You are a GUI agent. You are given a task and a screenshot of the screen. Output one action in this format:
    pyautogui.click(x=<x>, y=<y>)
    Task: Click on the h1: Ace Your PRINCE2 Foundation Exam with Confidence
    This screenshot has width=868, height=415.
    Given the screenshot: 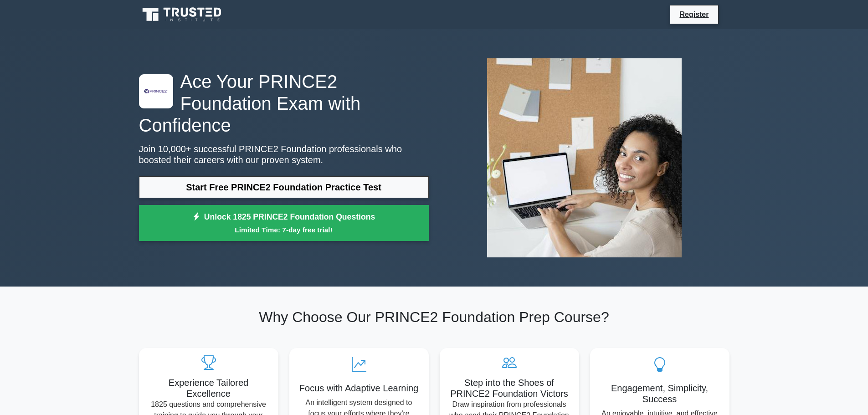 What is the action you would take?
    pyautogui.click(x=284, y=104)
    